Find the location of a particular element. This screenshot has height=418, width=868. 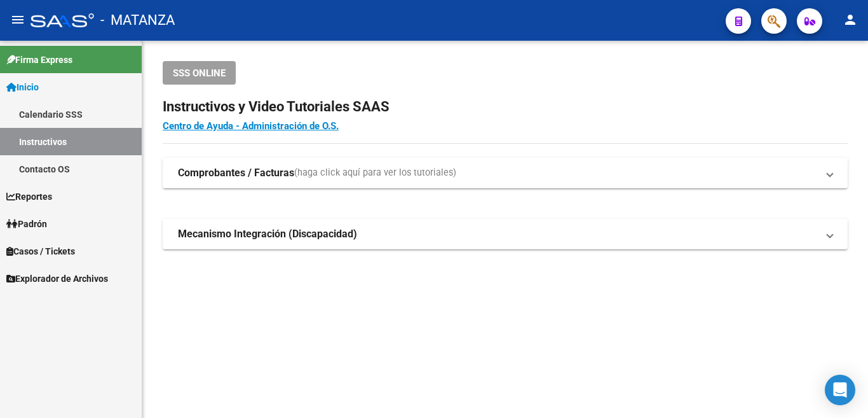

span: Firma Express is located at coordinates (39, 60).